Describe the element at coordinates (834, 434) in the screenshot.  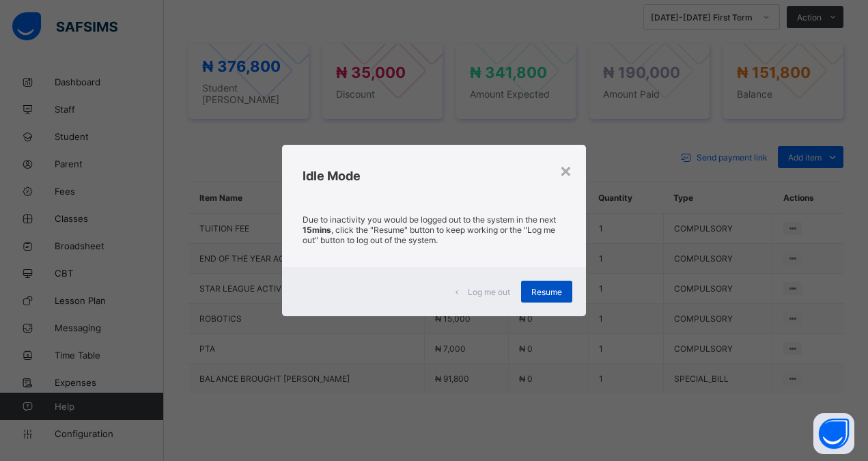
I see `button: Open asap` at that location.